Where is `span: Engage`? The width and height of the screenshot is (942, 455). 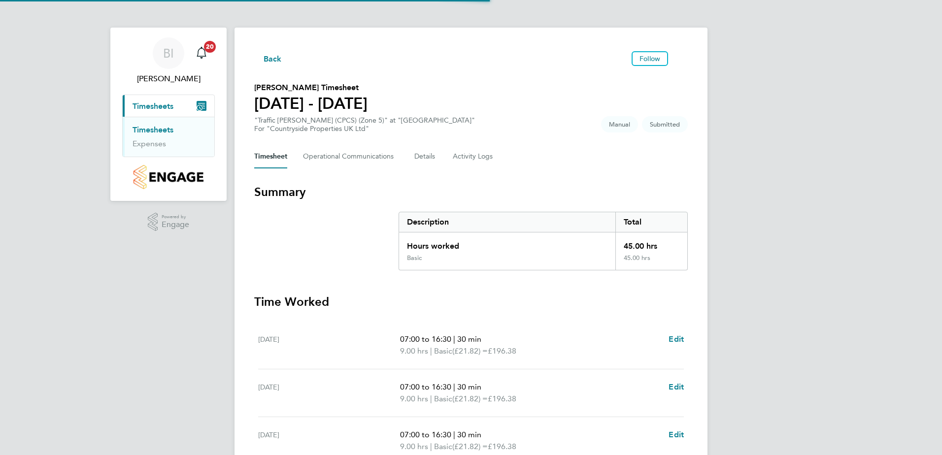
span: Engage is located at coordinates (175, 225).